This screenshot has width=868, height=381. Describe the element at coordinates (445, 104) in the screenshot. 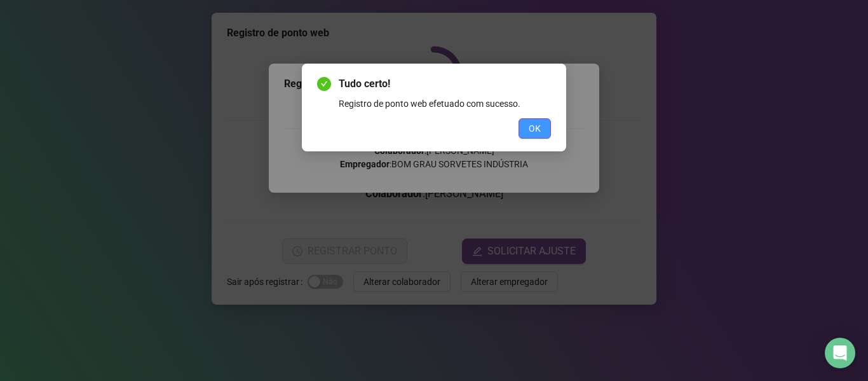

I see `div: Registro de ponto web efetuado com sucesso.` at that location.